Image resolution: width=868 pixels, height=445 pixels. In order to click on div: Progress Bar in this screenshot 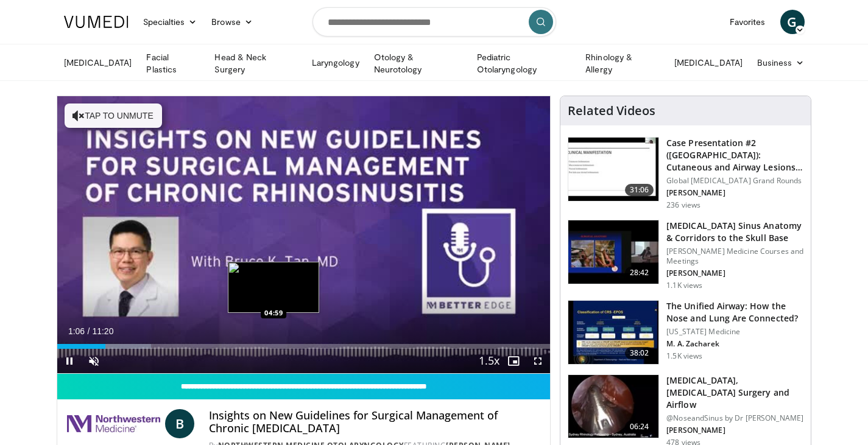, I will do `click(304, 346)`.